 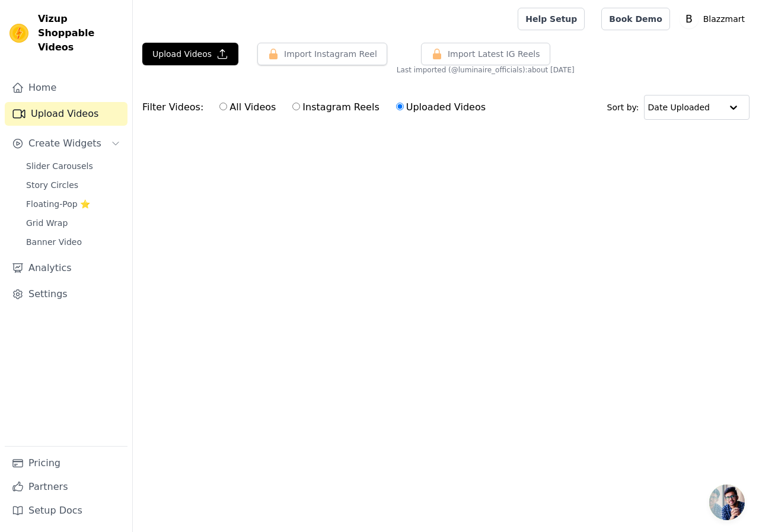 What do you see at coordinates (60, 166) in the screenshot?
I see `span: Slider Carousels` at bounding box center [60, 166].